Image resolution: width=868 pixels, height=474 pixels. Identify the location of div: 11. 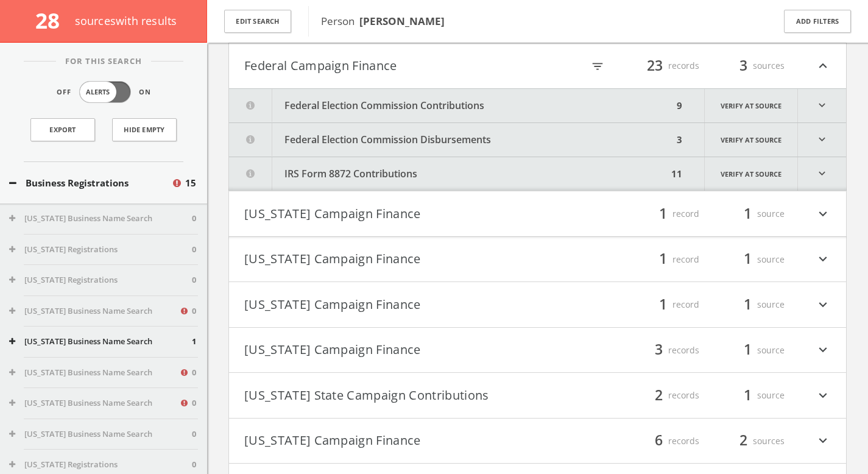
(677, 174).